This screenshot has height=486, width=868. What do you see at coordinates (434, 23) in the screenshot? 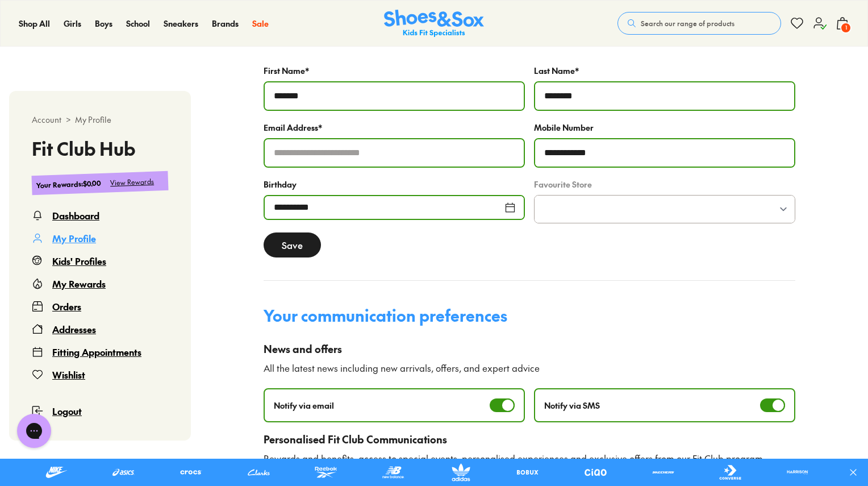
I see `img: SNS_Logo_Responsive.svg` at bounding box center [434, 23].